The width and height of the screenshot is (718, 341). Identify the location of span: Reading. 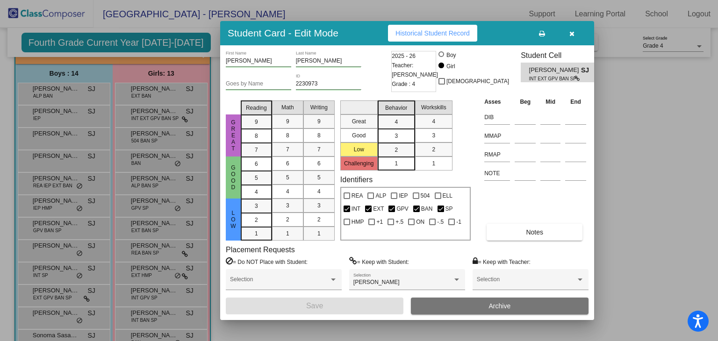
(256, 108).